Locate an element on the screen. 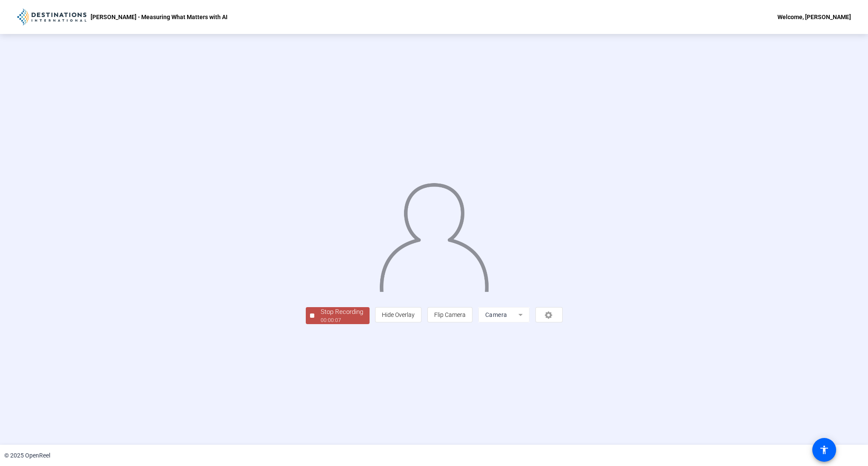 The width and height of the screenshot is (868, 466). div: © 2025 OpenReel is located at coordinates (27, 456).